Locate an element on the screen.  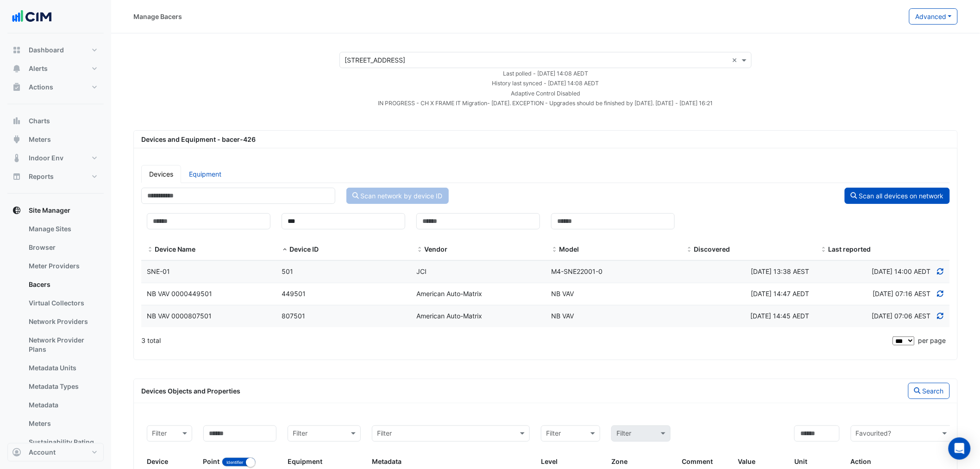
div: Please select Filter first is located at coordinates (641, 433).